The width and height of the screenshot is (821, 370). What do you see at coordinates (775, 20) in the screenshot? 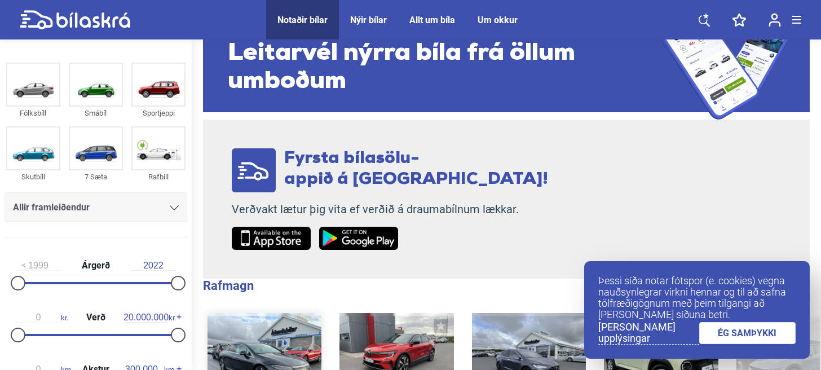
I see `img: user-login.svg` at bounding box center [775, 20].